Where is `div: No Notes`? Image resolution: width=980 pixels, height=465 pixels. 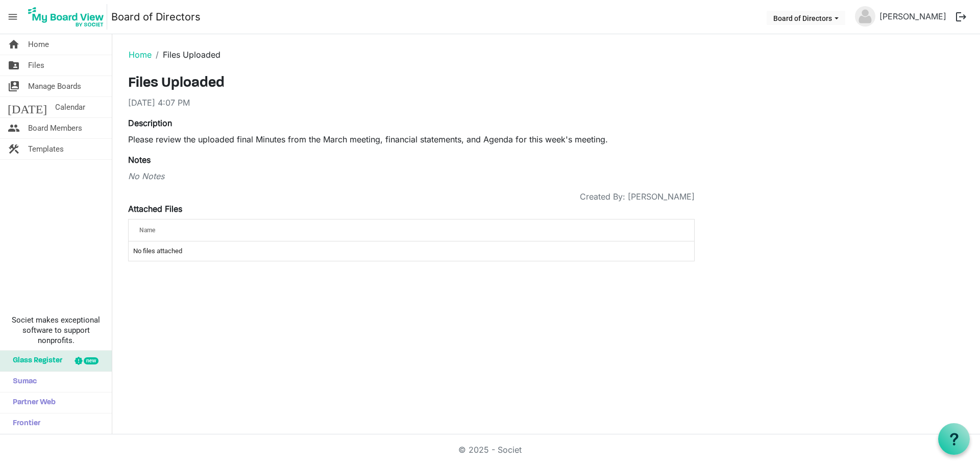 div: No Notes is located at coordinates (411, 176).